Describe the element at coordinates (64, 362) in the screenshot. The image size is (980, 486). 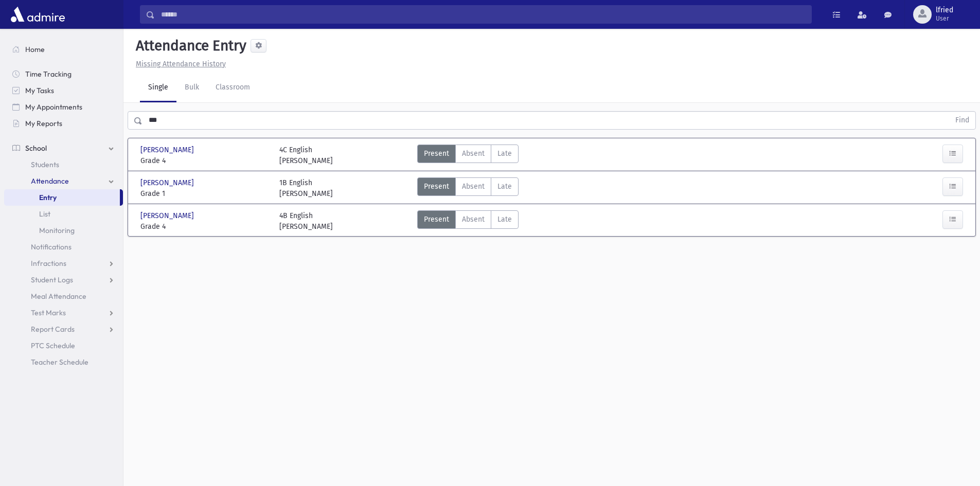
I see `a: Teacher Schedule` at that location.